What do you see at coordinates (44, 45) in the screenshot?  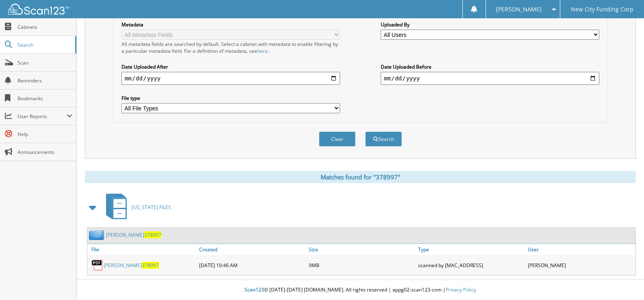 I see `span: Search` at bounding box center [44, 45].